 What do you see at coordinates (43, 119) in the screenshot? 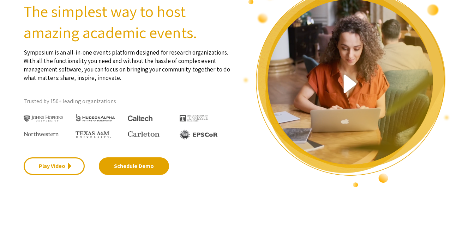
I see `img: Johns Hopkins University` at bounding box center [43, 119].